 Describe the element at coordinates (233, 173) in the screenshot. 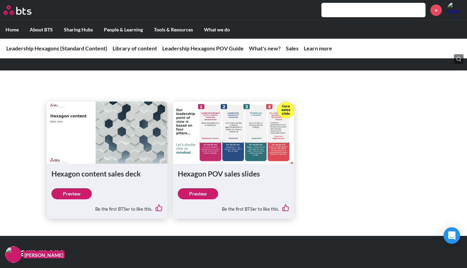

I see `h1: Hexagon POV sales slides` at that location.